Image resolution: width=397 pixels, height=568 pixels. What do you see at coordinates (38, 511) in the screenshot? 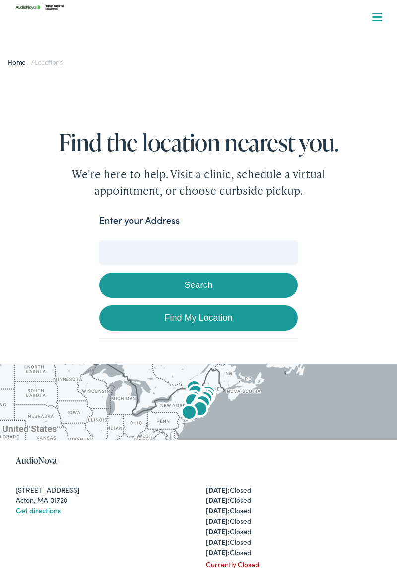
I see `a: Get directions` at bounding box center [38, 511].